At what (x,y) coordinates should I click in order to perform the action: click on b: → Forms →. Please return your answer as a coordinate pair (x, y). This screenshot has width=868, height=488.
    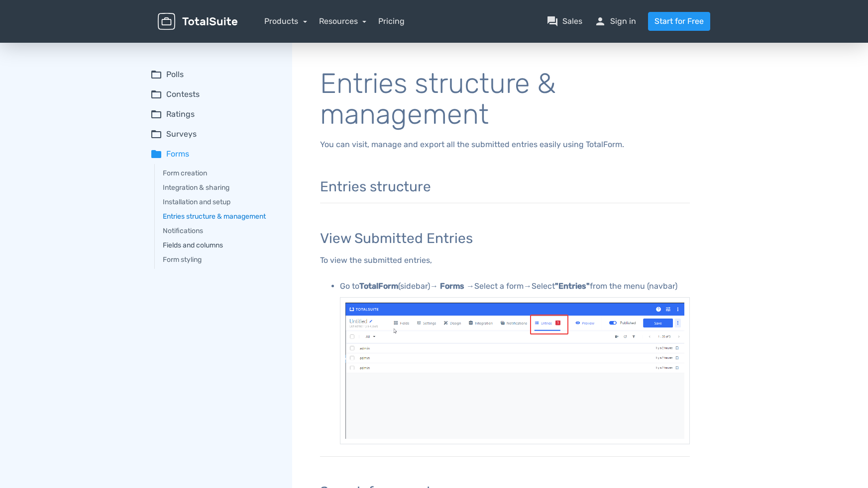
    Looking at the image, I should click on (452, 286).